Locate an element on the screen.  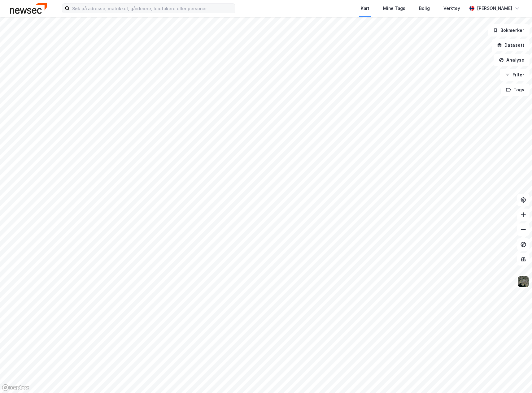
div: Mine Tags is located at coordinates (394, 8).